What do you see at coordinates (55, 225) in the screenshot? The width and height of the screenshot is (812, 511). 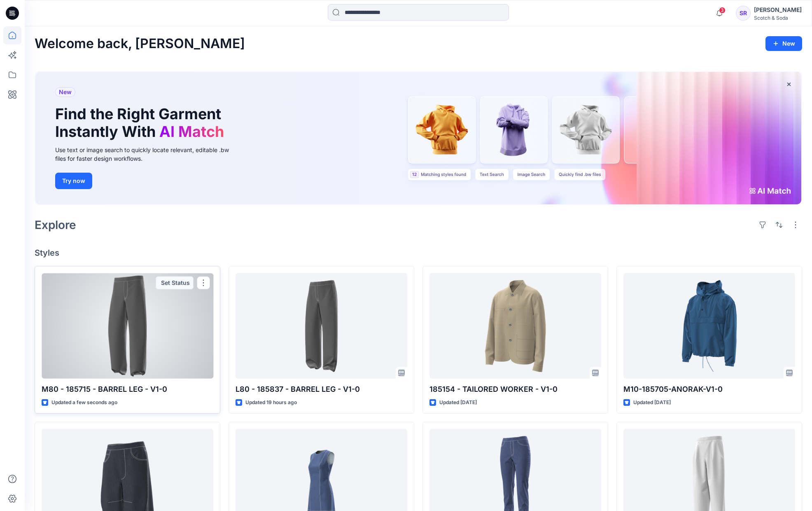 I see `h2: Explore` at bounding box center [55, 225].